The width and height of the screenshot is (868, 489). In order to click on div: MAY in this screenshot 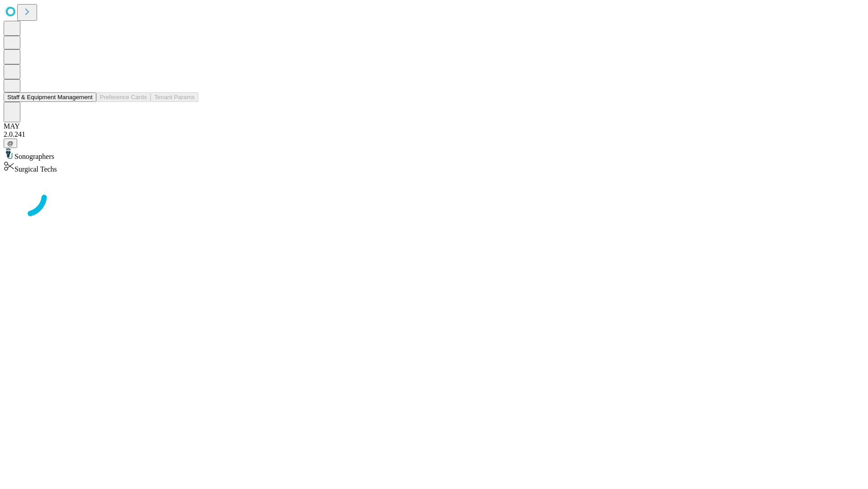, I will do `click(434, 127)`.